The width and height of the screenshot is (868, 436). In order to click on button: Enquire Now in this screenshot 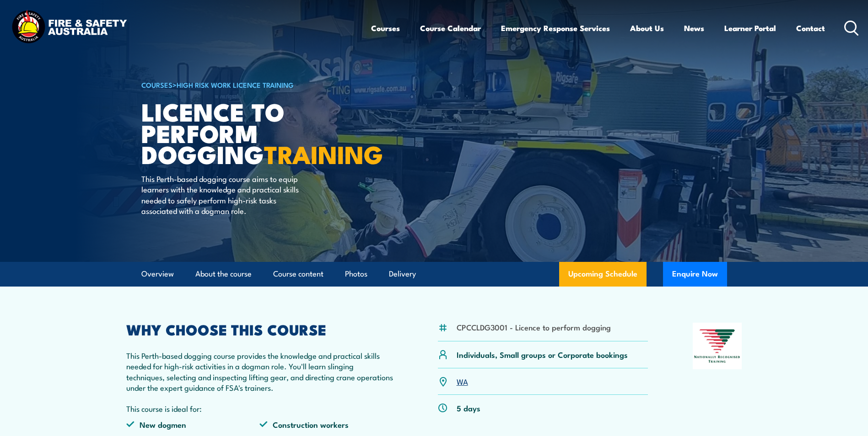, I will do `click(695, 274)`.